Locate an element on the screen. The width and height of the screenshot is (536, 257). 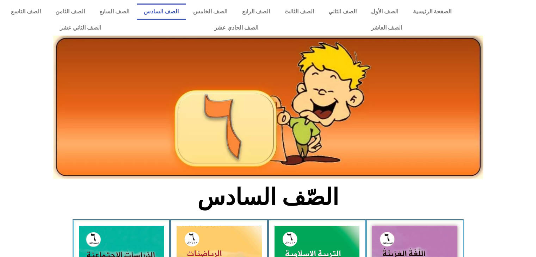
a: الصف السابع is located at coordinates (114, 12).